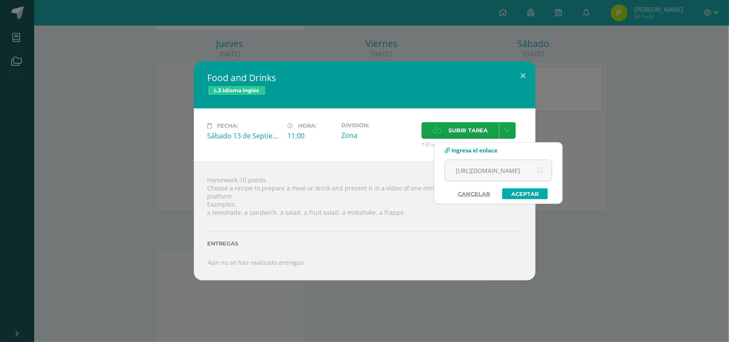 Image resolution: width=729 pixels, height=342 pixels. What do you see at coordinates (311, 136) in the screenshot?
I see `div: 11:00` at bounding box center [311, 136].